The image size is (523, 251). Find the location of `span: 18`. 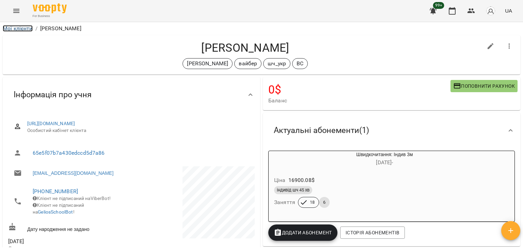

span: 18 is located at coordinates (312, 203).